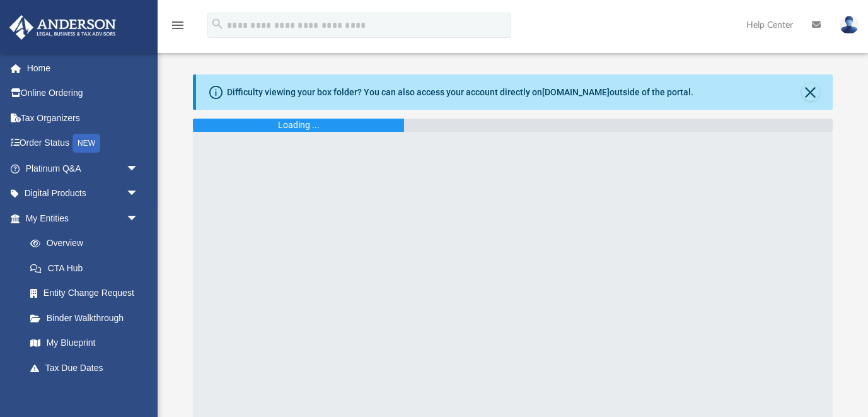  Describe the element at coordinates (88, 318) in the screenshot. I see `a: Binder Walkthrough` at that location.